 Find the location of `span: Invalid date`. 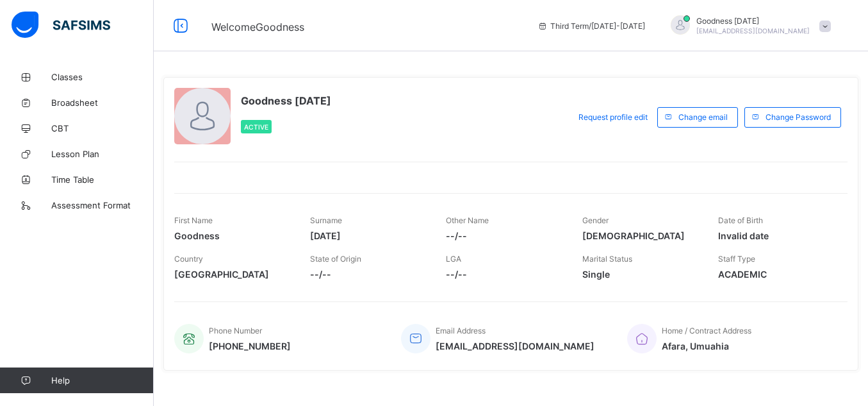

span: Invalid date is located at coordinates (777, 235).